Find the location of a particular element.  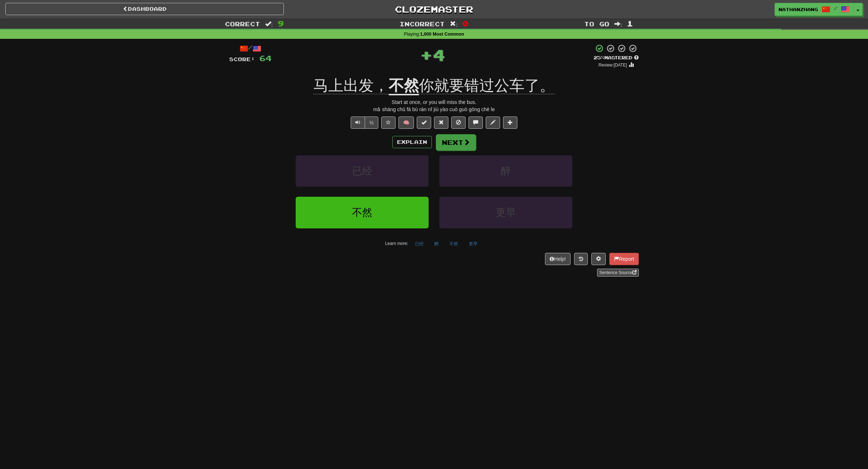

button: Reset to 0% Mastered (alt+r) is located at coordinates (441, 123).